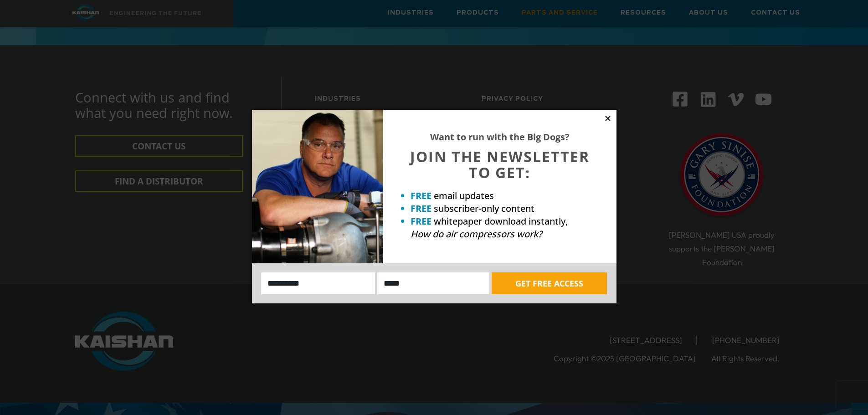 Image resolution: width=868 pixels, height=415 pixels. What do you see at coordinates (500, 165) in the screenshot?
I see `span: JOIN THE NEWSLETTER TO GET:` at bounding box center [500, 165].